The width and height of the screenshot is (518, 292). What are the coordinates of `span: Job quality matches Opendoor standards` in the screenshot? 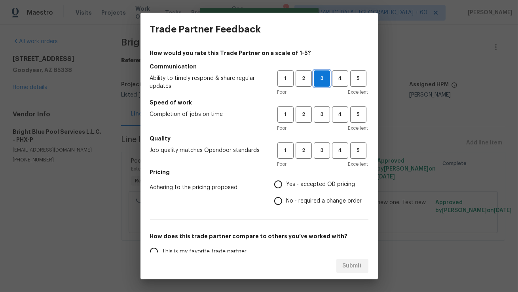 It's located at (207, 150).